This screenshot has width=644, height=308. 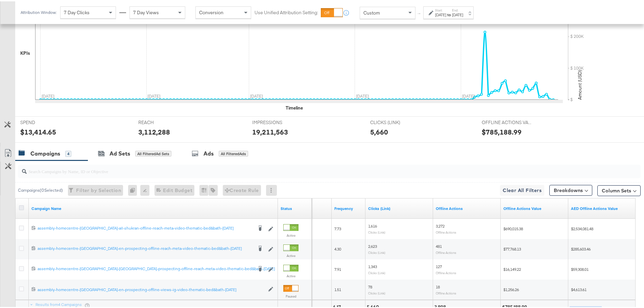 I want to click on span: 1,616, so click(x=372, y=224).